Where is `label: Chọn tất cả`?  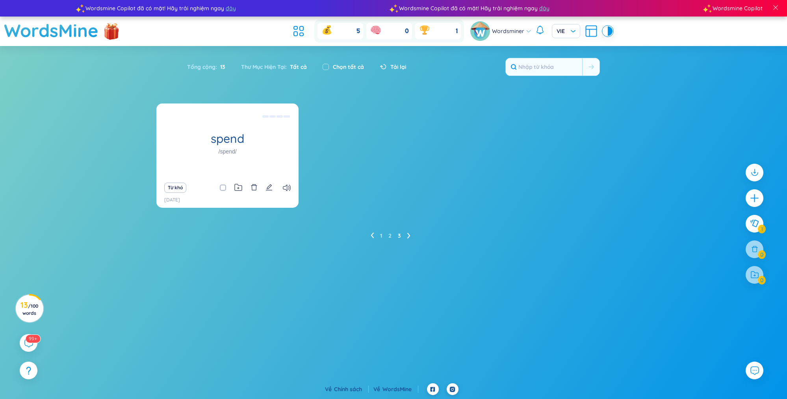
label: Chọn tất cả is located at coordinates (348, 67).